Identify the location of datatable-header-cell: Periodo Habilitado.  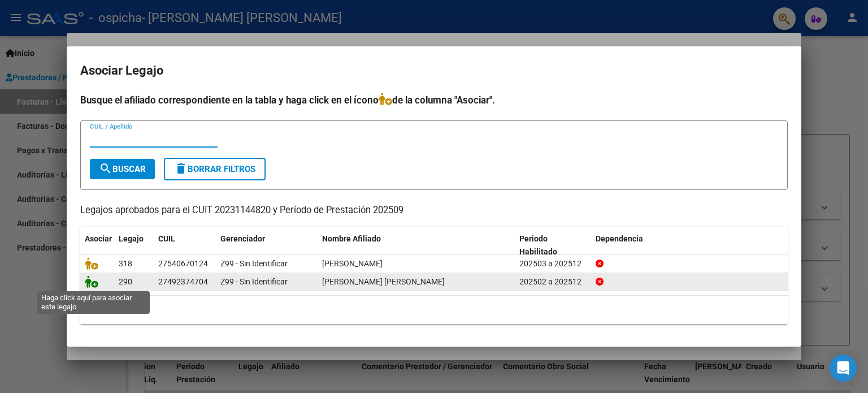
(553, 245).